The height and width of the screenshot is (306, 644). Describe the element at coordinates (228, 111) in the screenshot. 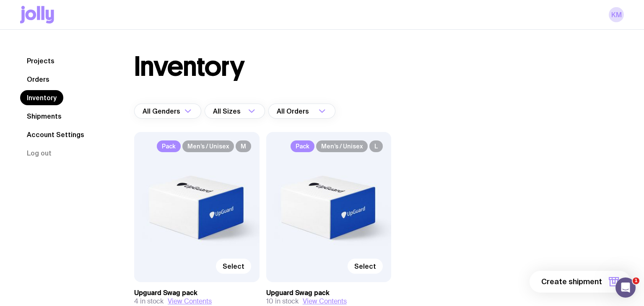

I see `span: All Sizes` at that location.